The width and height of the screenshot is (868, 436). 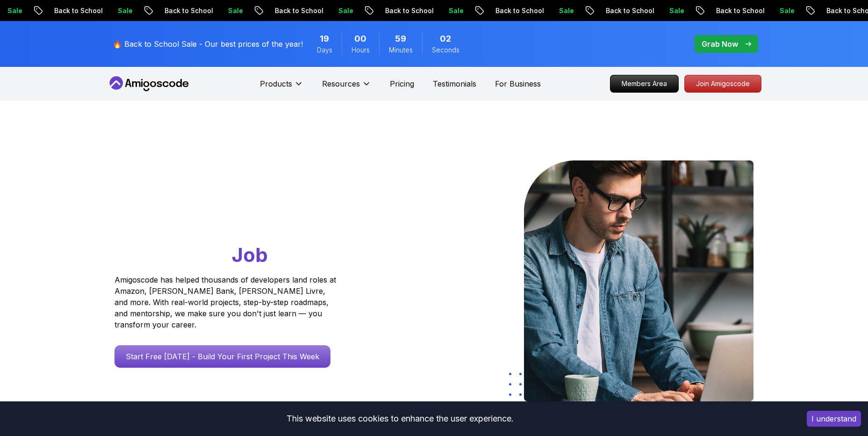 What do you see at coordinates (401, 39) in the screenshot?
I see `span: 59 Minutes` at bounding box center [401, 39].